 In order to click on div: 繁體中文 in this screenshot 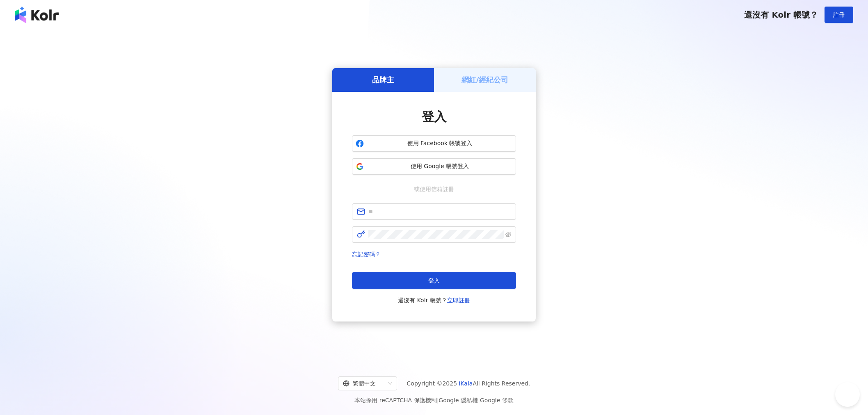, I will do `click(364, 384)`.